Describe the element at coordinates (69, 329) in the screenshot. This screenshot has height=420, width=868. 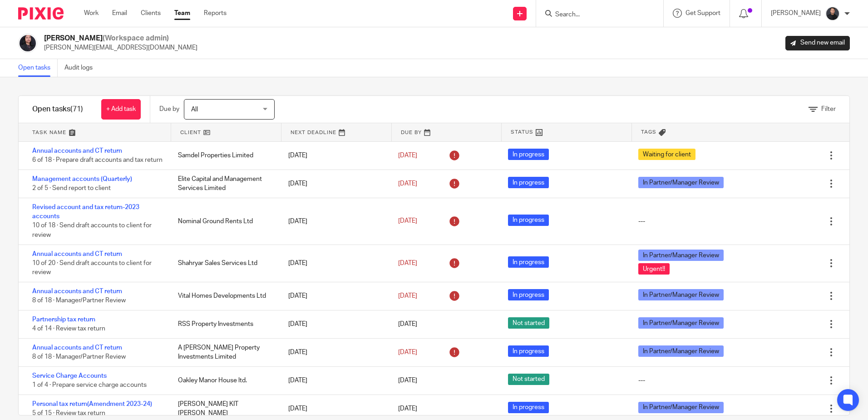
I see `span: 4 of 14 · Review tax return` at that location.